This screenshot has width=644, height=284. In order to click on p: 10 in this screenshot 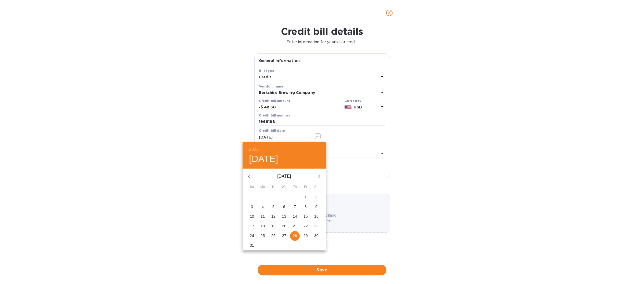, I will do `click(252, 216)`.